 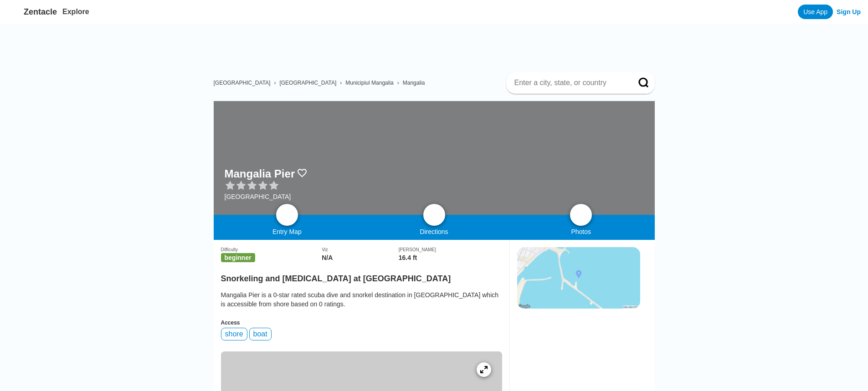 I want to click on a: Municipiul Mangalia, so click(x=369, y=83).